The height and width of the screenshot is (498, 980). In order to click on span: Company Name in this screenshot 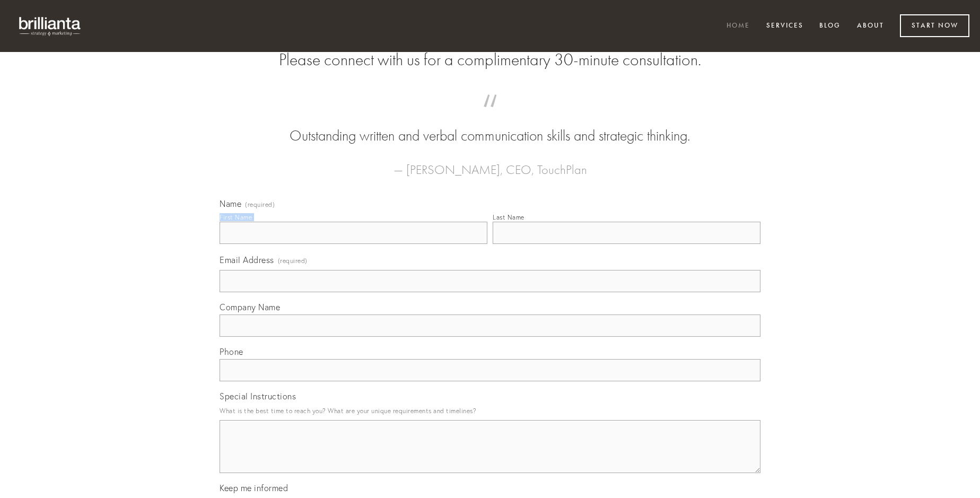, I will do `click(250, 307)`.